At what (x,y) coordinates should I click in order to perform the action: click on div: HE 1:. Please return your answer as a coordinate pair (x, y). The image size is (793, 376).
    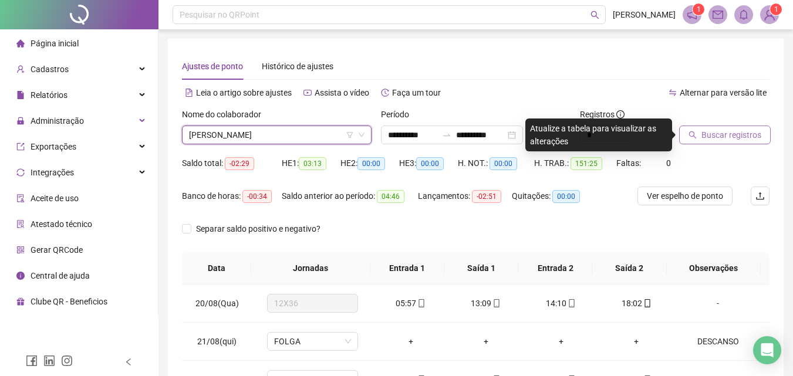
    Looking at the image, I should click on (311, 163).